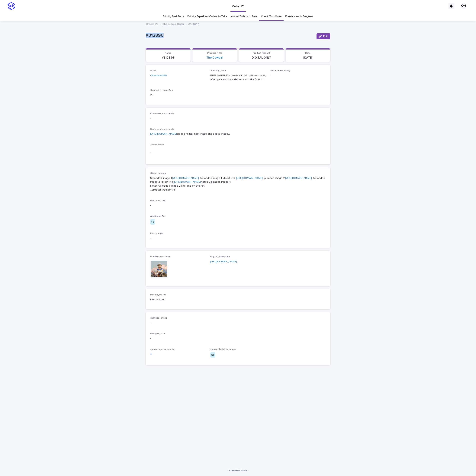 This screenshot has height=476, width=476. What do you see at coordinates (308, 53) in the screenshot?
I see `span: Date` at bounding box center [308, 53].